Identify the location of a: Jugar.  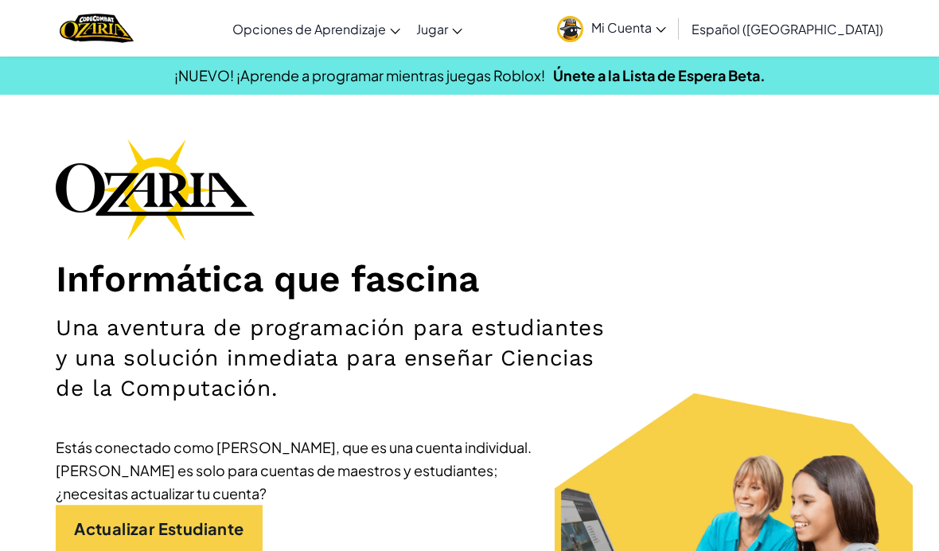
(439, 29).